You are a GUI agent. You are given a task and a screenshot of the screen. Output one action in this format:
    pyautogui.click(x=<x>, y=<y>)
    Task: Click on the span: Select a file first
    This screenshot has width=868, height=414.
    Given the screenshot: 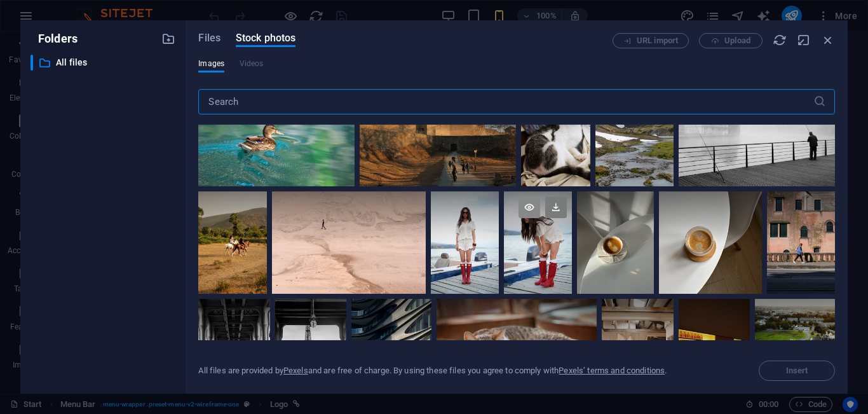 What is the action you would take?
    pyautogui.click(x=797, y=371)
    